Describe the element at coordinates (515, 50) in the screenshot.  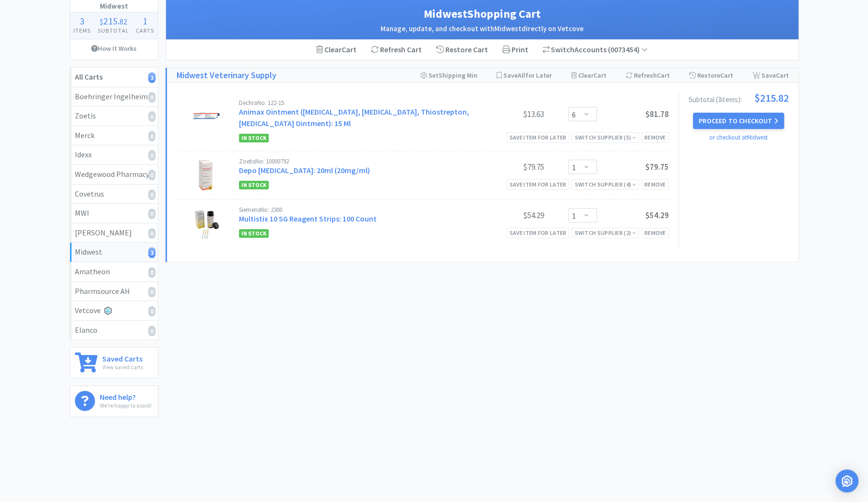
I see `div: Print` at that location.